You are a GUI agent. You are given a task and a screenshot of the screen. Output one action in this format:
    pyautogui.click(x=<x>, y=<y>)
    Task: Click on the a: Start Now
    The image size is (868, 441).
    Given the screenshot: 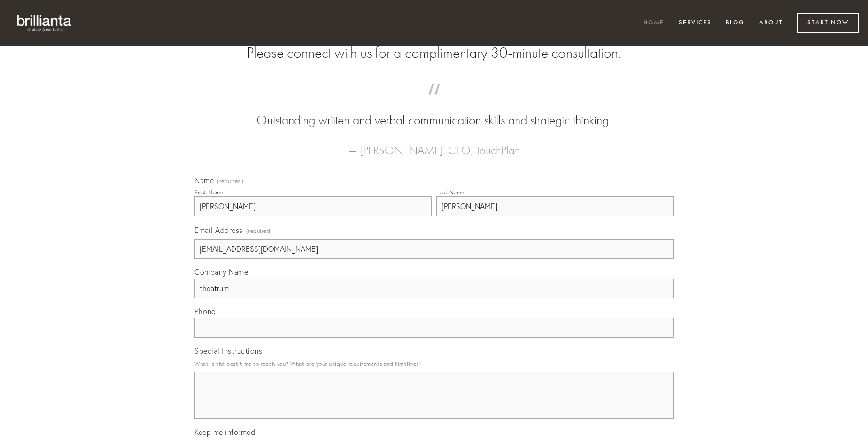 What is the action you would take?
    pyautogui.click(x=827, y=23)
    